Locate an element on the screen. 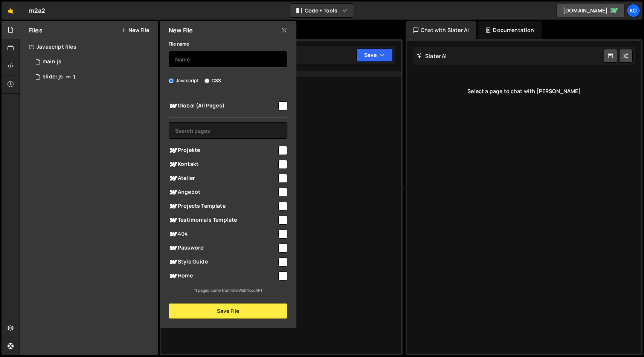  span: Password is located at coordinates (223, 248).